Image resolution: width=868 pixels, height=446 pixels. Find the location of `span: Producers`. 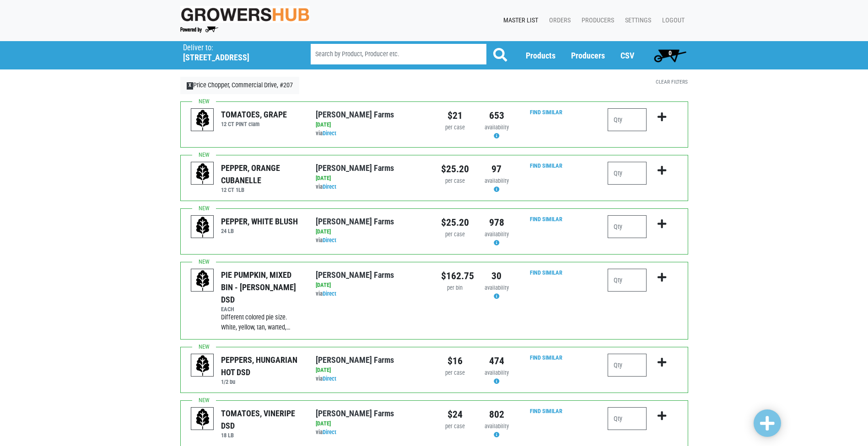

span: Producers is located at coordinates (588, 55).